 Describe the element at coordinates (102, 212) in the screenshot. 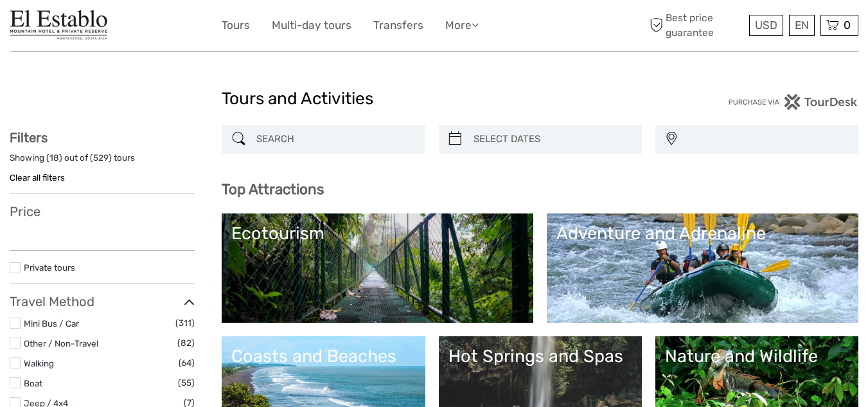

I see `h3: Price` at that location.